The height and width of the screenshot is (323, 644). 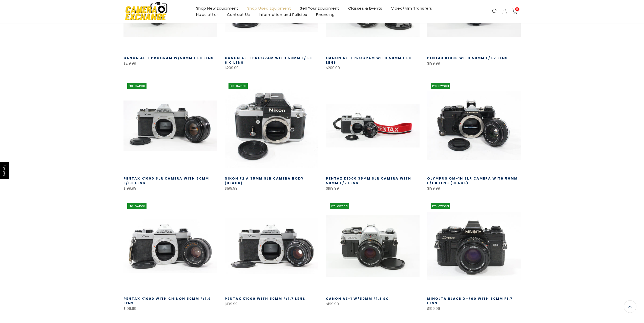 What do you see at coordinates (472, 181) in the screenshot?
I see `a: Olympus OM-1n SLR Camera with 50mm f/1.8 Lens (Black)` at bounding box center [472, 181].